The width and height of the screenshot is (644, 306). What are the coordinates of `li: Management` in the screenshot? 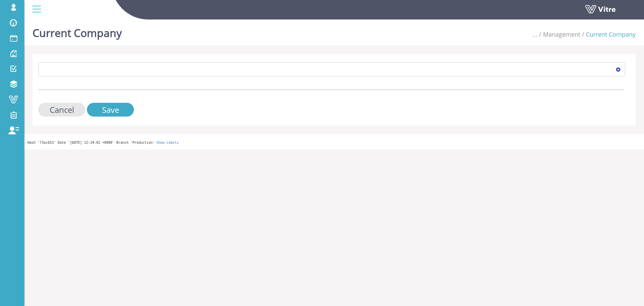 It's located at (559, 34).